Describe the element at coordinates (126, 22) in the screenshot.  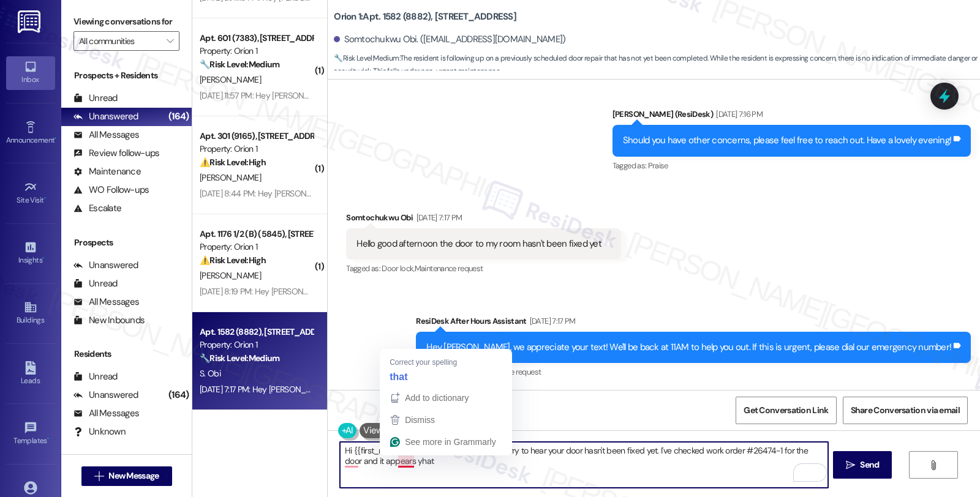
I see `label: Viewing conversations for` at that location.